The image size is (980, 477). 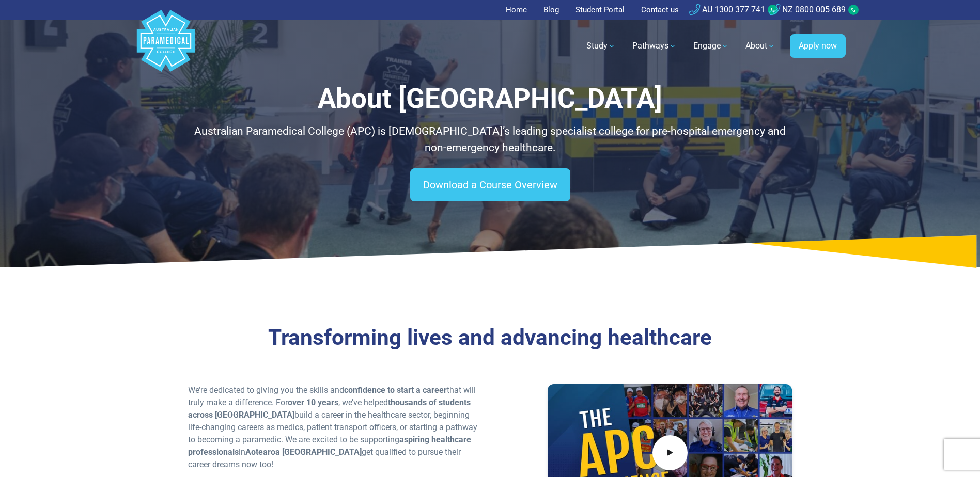 I want to click on a: Engage, so click(x=711, y=46).